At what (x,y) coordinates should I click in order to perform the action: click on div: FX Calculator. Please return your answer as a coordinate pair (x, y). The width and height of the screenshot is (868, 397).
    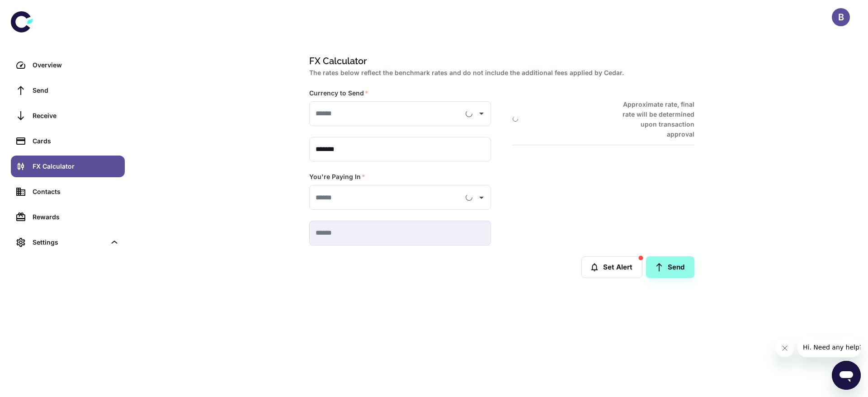
    Looking at the image, I should click on (76, 166).